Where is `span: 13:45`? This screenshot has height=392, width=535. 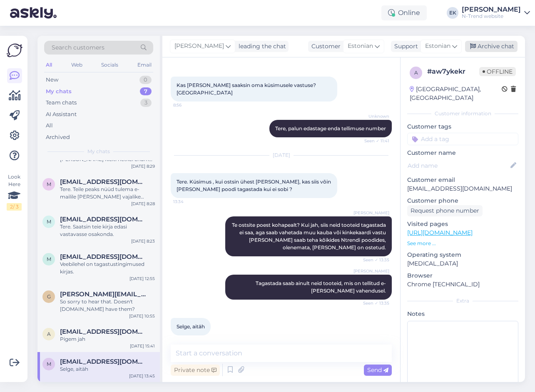
span: 13:45 is located at coordinates (189, 339).